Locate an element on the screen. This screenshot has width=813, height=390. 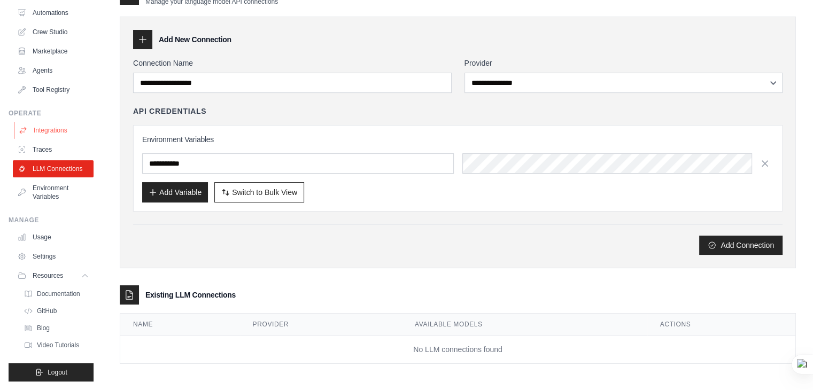
a: Blog is located at coordinates (56, 328).